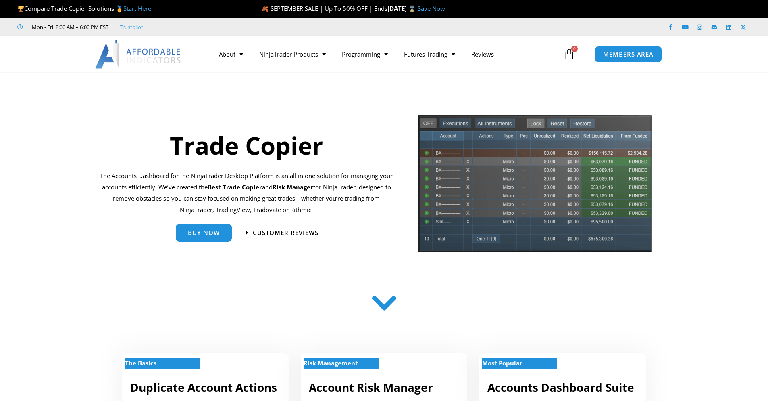 This screenshot has width=768, height=401. I want to click on a: Customer Reviews, so click(282, 232).